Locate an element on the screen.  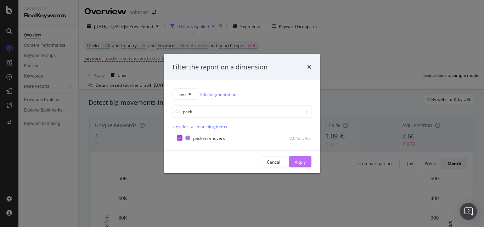
div: 2,642 URLs is located at coordinates (294, 138).